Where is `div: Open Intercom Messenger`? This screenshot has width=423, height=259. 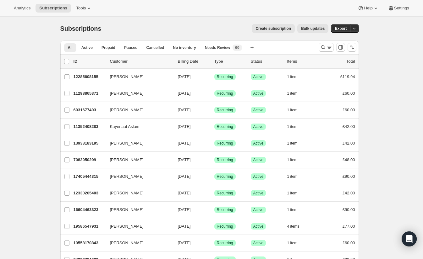 div: Open Intercom Messenger is located at coordinates (409, 239).